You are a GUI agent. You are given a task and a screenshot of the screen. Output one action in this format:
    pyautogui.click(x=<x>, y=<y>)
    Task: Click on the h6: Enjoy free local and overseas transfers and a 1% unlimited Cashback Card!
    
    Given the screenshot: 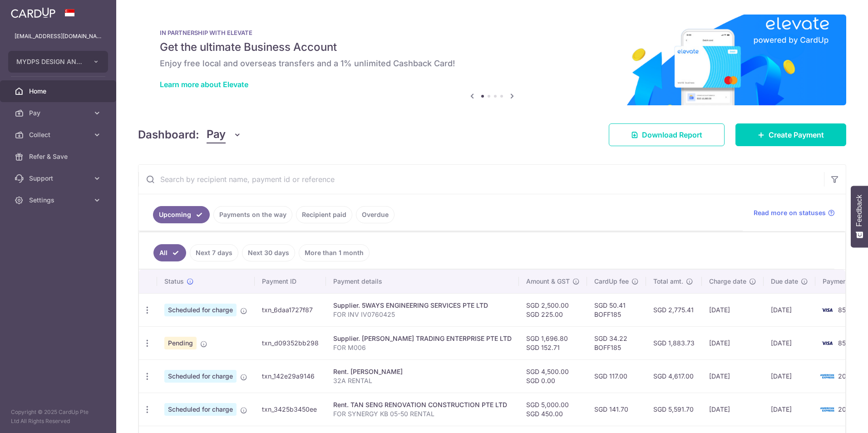 What is the action you would take?
    pyautogui.click(x=492, y=64)
    